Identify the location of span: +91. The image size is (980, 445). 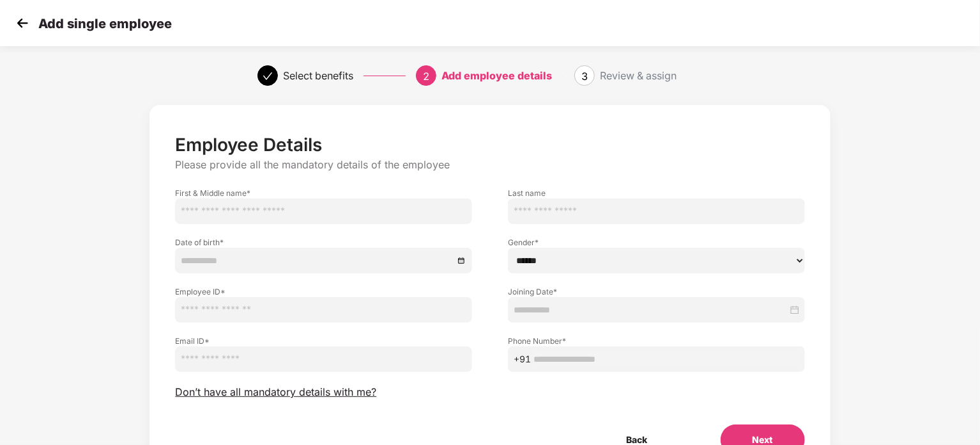
(522, 359).